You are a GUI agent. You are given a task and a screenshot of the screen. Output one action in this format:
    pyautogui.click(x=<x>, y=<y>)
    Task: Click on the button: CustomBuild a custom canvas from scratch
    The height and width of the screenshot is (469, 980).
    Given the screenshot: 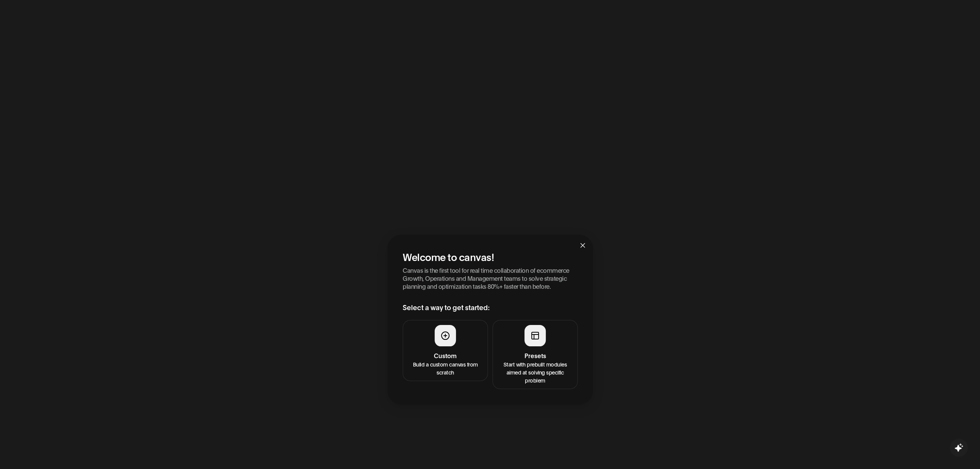 What is the action you would take?
    pyautogui.click(x=446, y=351)
    